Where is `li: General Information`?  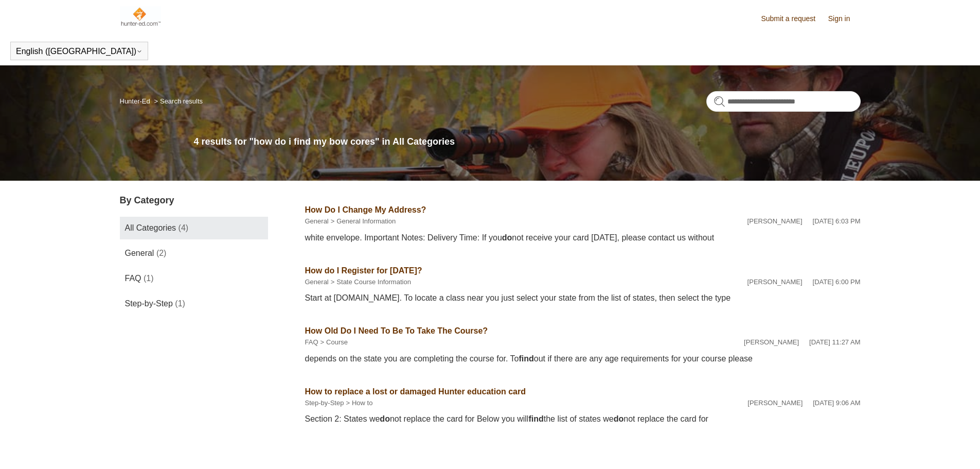
li: General Information is located at coordinates (362, 222).